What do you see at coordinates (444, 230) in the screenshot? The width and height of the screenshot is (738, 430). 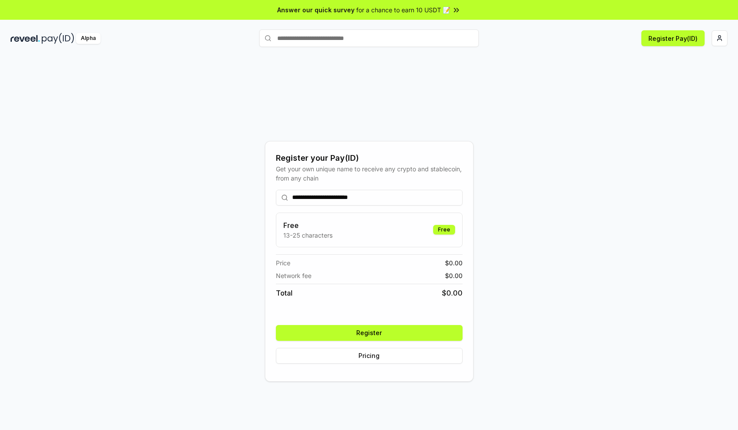 I see `div: Free` at bounding box center [444, 230].